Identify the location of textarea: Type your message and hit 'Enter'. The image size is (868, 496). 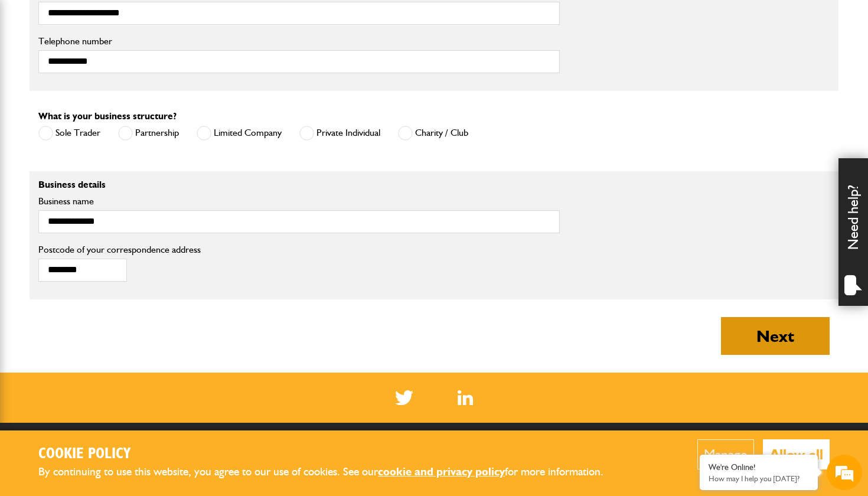
(115, 284).